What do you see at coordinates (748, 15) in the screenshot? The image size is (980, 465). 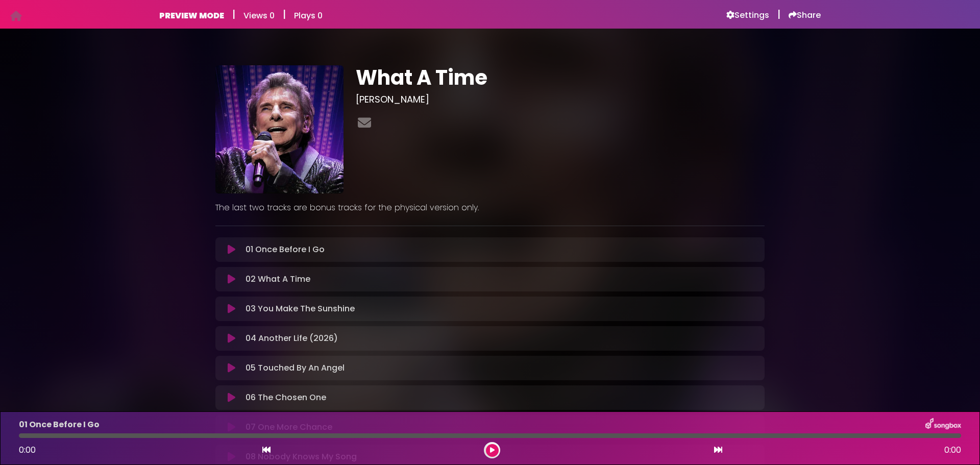 I see `h6: Settings` at bounding box center [748, 15].